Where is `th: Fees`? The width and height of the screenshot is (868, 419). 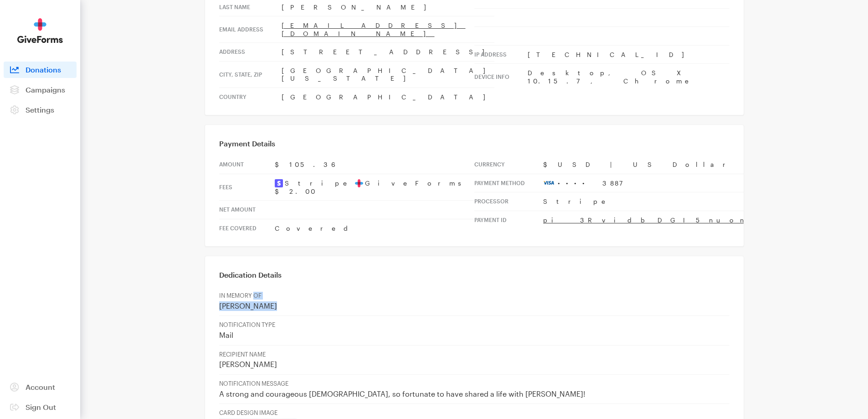 th: Fees is located at coordinates (247, 187).